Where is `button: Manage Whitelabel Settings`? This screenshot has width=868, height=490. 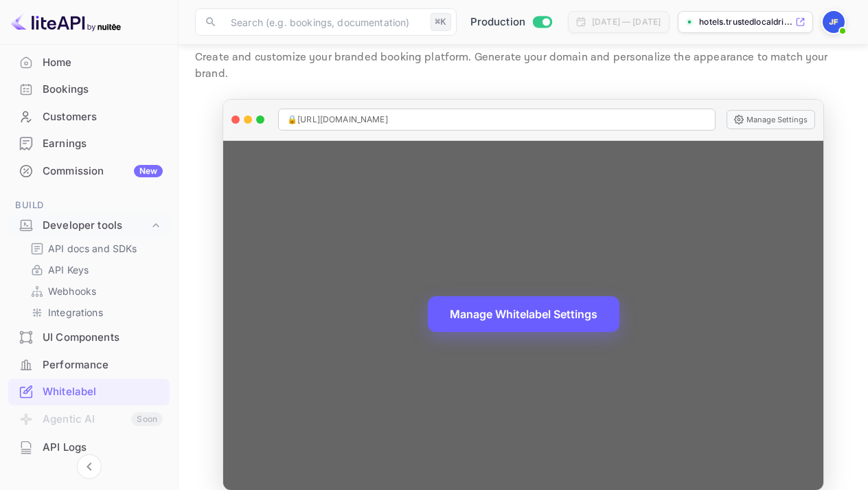 button: Manage Whitelabel Settings is located at coordinates (523, 314).